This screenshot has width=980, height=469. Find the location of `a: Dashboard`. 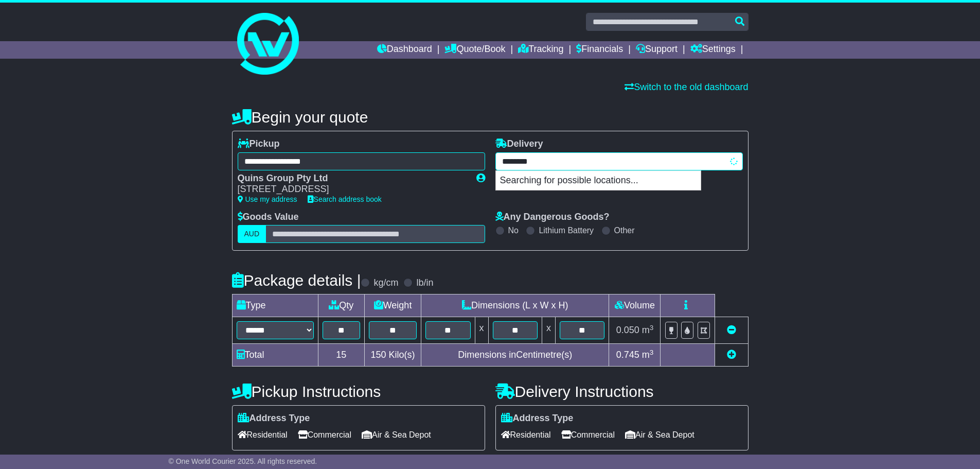

a: Dashboard is located at coordinates (404, 50).